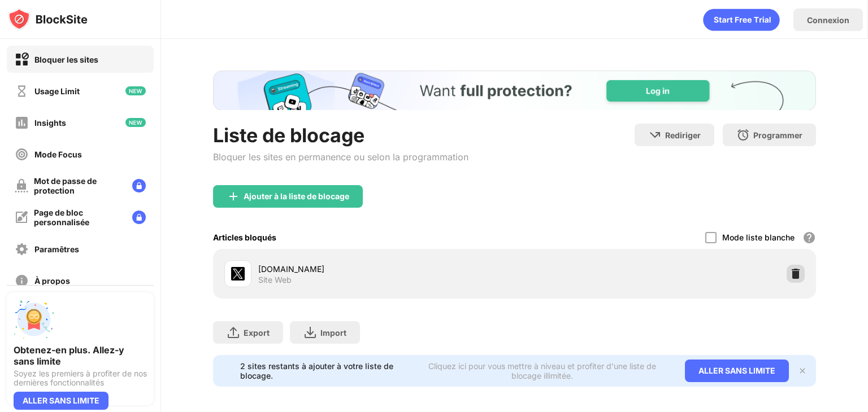 This screenshot has width=868, height=412. I want to click on div: Mode liste blanche, so click(758, 237).